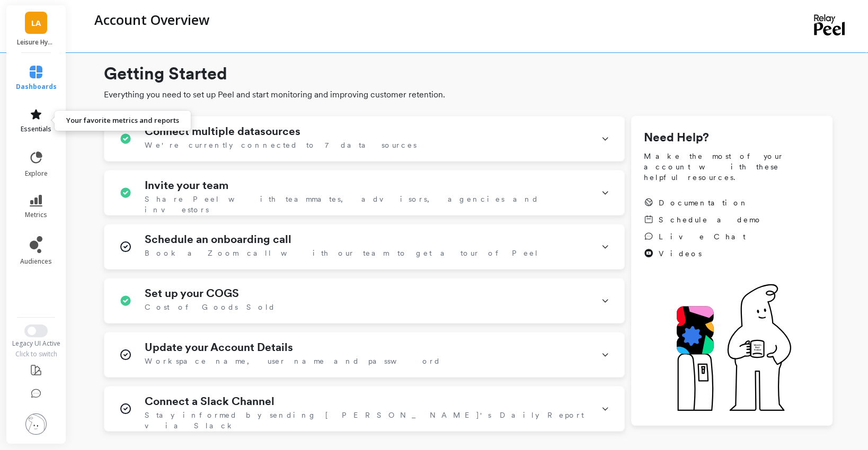  What do you see at coordinates (210, 402) in the screenshot?
I see `h1: Connect a Slack Channel` at bounding box center [210, 402].